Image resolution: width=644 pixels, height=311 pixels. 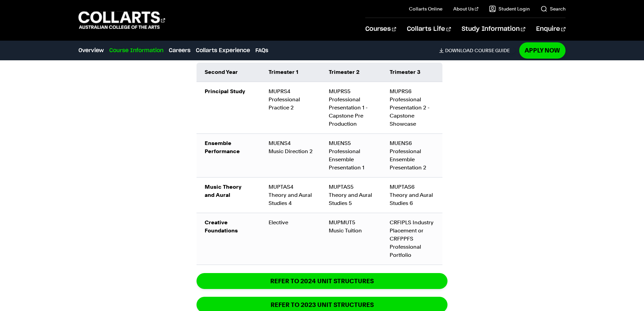 I want to click on td: MUPRS4 Professional Practice 2, so click(x=291, y=108).